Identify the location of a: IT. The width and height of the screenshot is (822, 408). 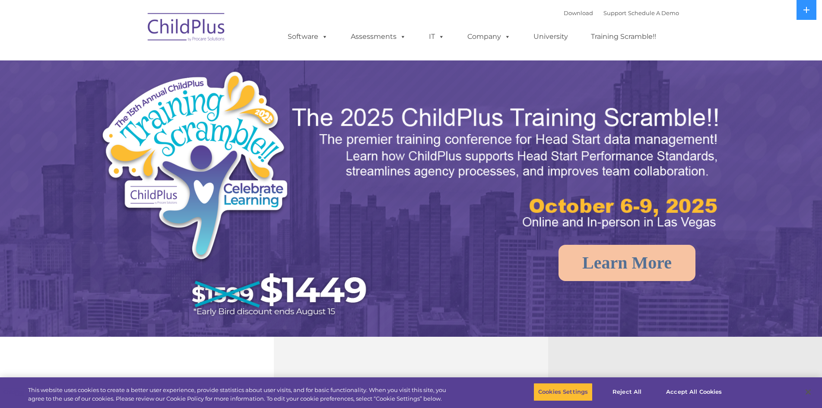
(437, 37).